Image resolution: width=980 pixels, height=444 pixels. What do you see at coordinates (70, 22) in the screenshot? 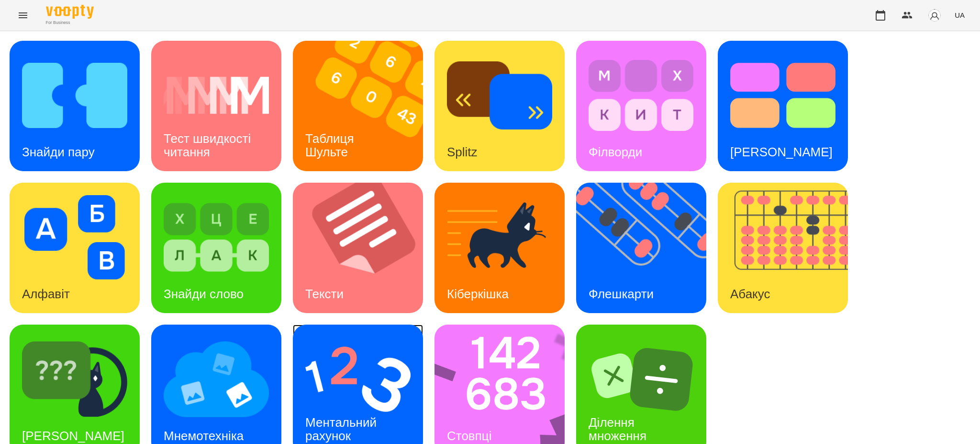
I see `span: For Business` at bounding box center [70, 22].